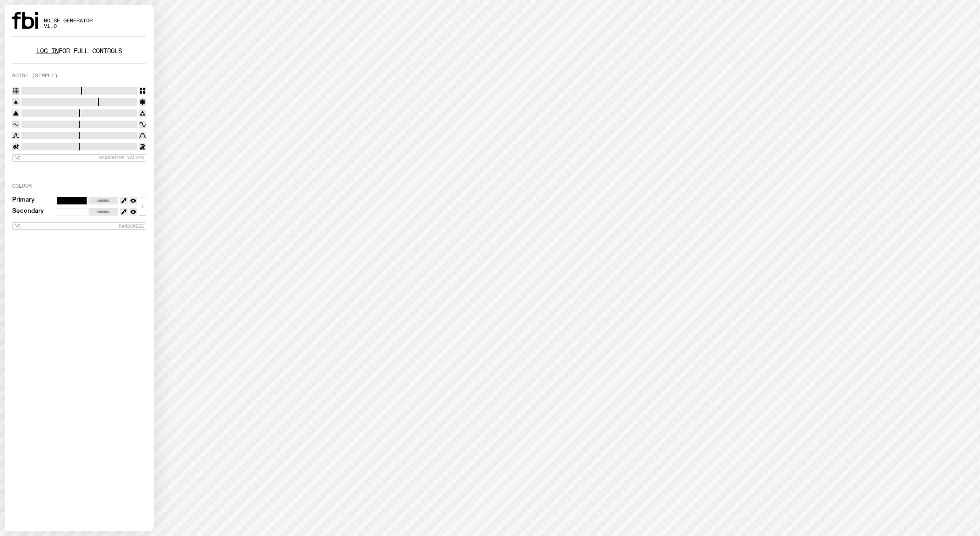 The width and height of the screenshot is (980, 536). What do you see at coordinates (79, 51) in the screenshot?
I see `p: for full controls` at bounding box center [79, 51].